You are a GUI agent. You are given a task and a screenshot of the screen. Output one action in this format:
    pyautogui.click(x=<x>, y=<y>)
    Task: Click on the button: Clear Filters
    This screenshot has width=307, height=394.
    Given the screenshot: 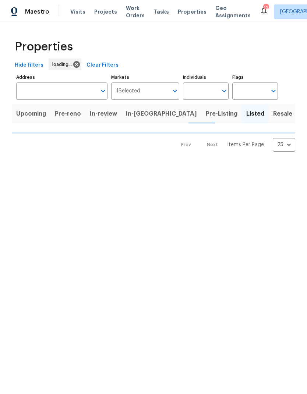 What is the action you would take?
    pyautogui.click(x=102, y=65)
    